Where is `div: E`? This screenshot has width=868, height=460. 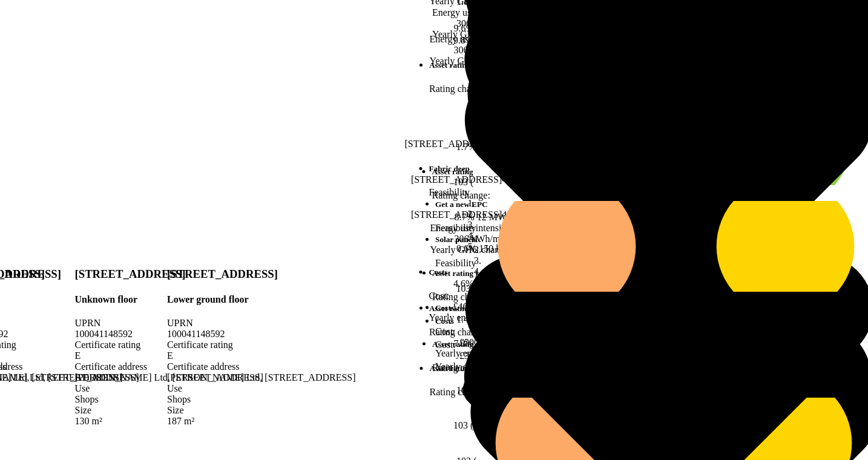
div: E is located at coordinates (170, 356).